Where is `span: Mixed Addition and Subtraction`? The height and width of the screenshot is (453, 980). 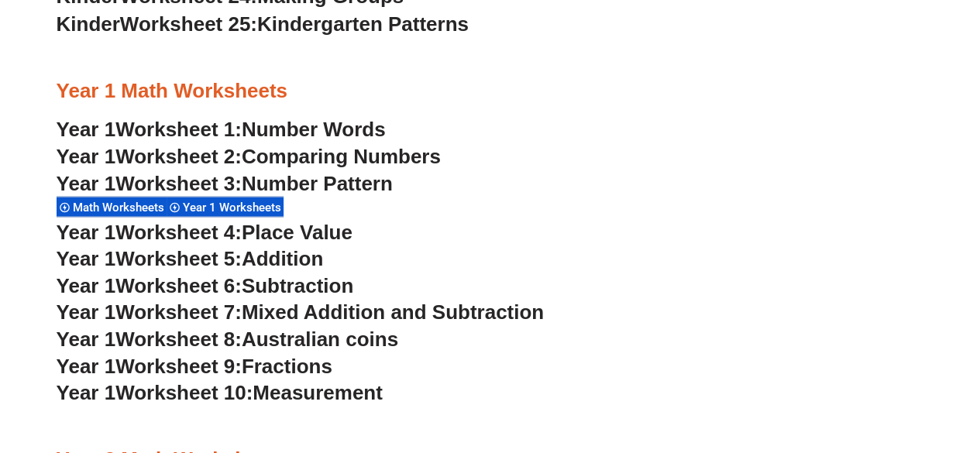 span: Mixed Addition and Subtraction is located at coordinates (393, 311).